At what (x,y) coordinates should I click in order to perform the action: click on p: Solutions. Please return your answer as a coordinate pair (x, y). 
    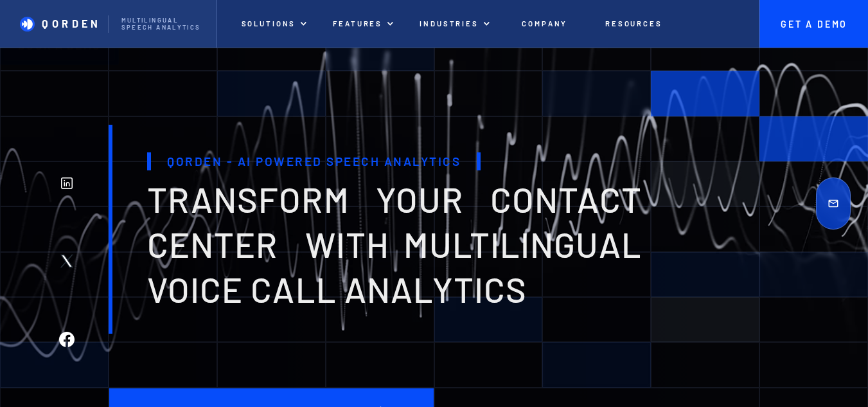
    Looking at the image, I should click on (268, 24).